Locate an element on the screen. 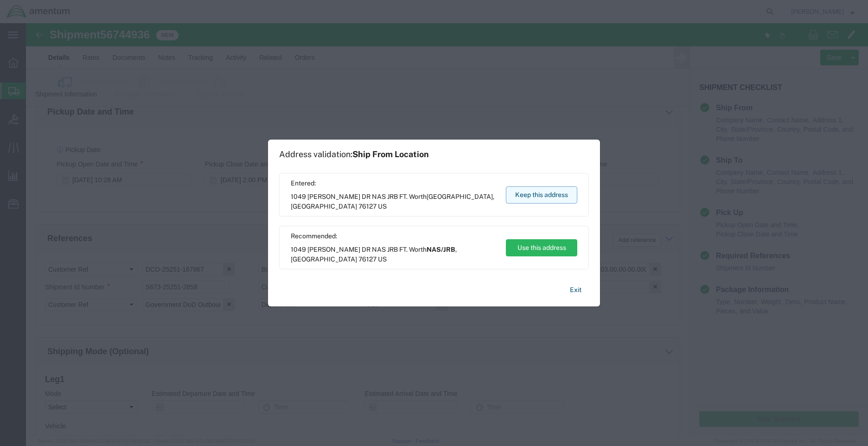  span: Ship From Location is located at coordinates (391, 154).